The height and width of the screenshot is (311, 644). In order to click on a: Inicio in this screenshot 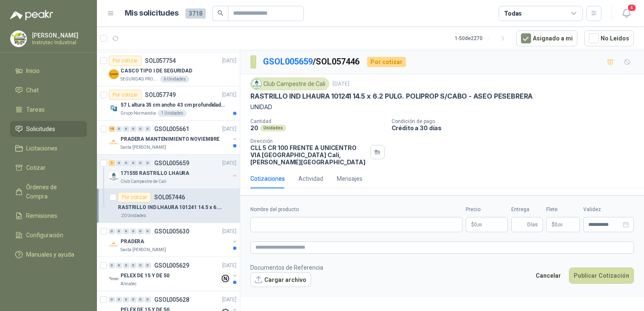, I will do `click(48, 71)`.